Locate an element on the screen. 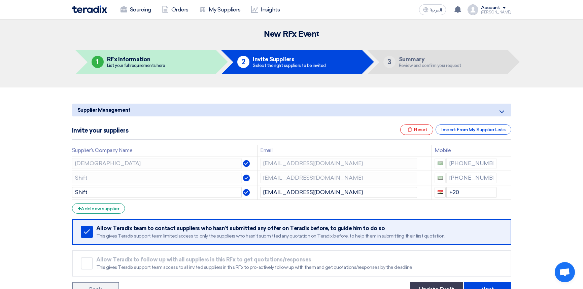 Image resolution: width=583 pixels, height=289 pixels. th: Email is located at coordinates (345, 150).